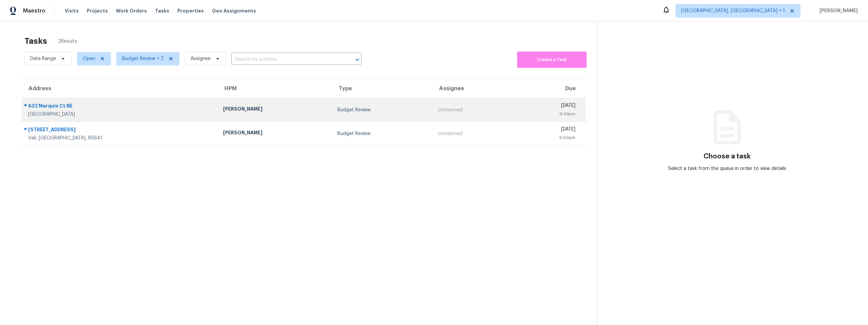 This screenshot has width=868, height=325. Describe the element at coordinates (120, 89) in the screenshot. I see `th: Address` at that location.